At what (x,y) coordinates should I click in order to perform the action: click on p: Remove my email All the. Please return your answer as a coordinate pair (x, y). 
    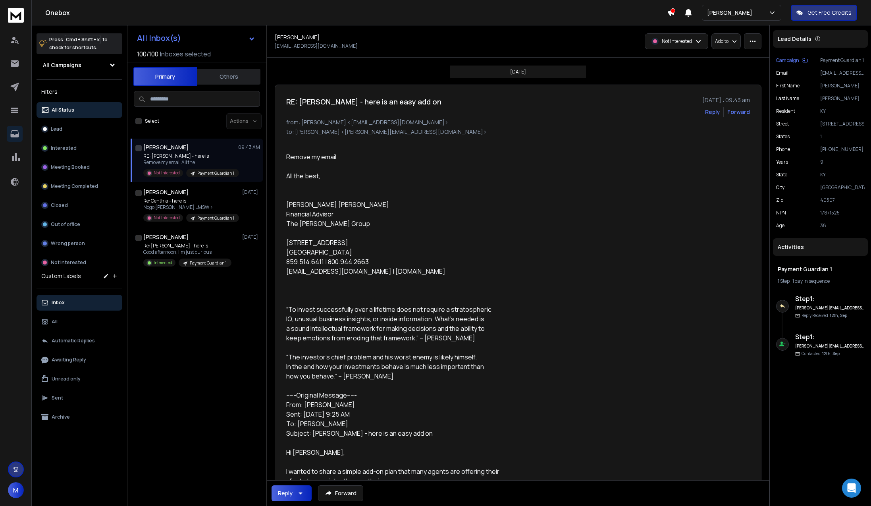
    Looking at the image, I should click on (191, 162).